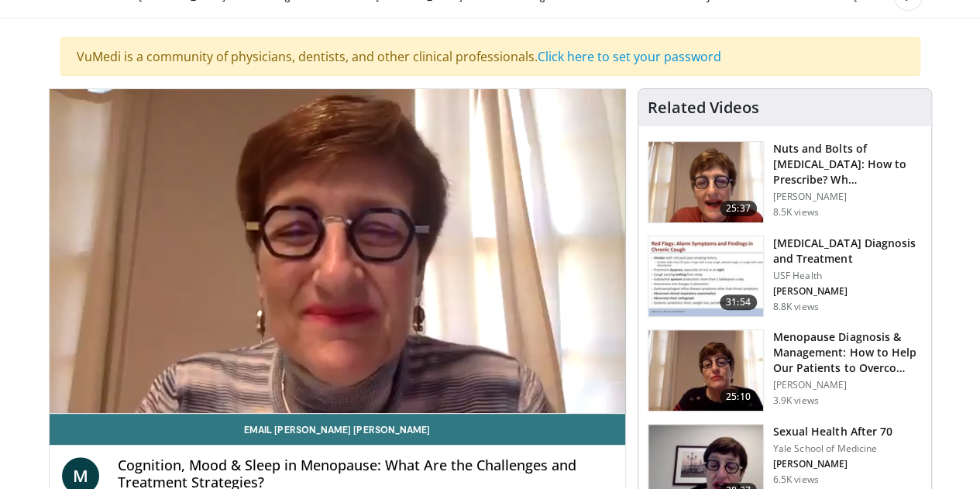  I want to click on h4: Related Videos, so click(704, 108).